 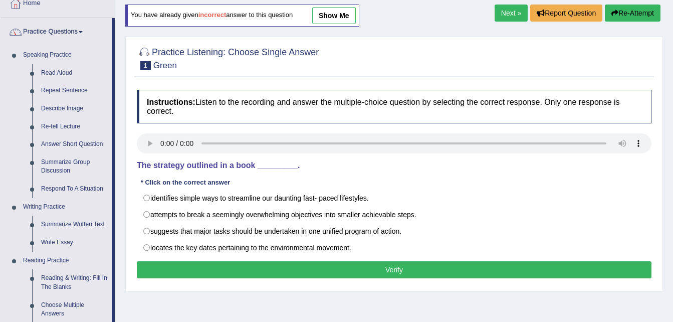 What do you see at coordinates (74, 73) in the screenshot?
I see `a: Read Aloud` at bounding box center [74, 73].